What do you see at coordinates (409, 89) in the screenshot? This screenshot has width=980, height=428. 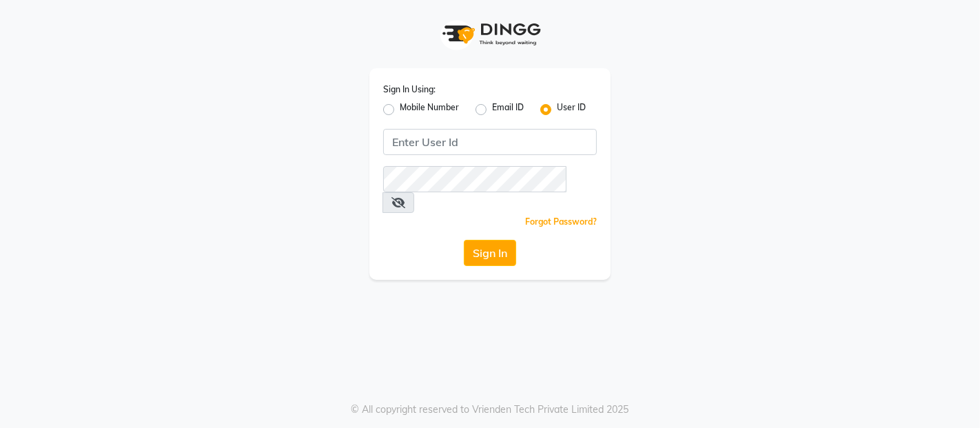 I see `label: Sign In Using:` at bounding box center [409, 89].